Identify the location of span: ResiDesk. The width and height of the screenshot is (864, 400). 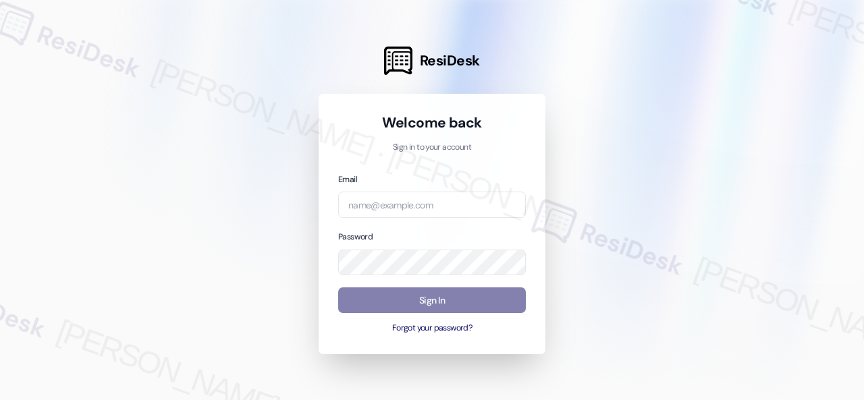
(450, 61).